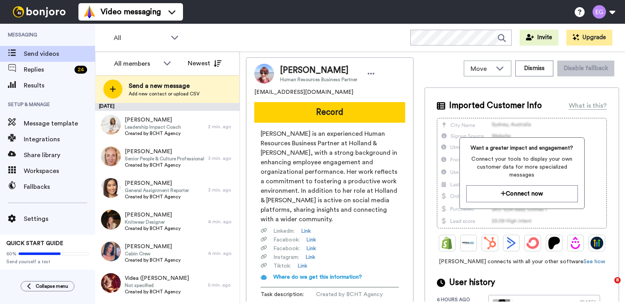 The width and height of the screenshot is (625, 304). Describe the element at coordinates (164, 159) in the screenshot. I see `span: Senior People & Culture Professional` at that location.